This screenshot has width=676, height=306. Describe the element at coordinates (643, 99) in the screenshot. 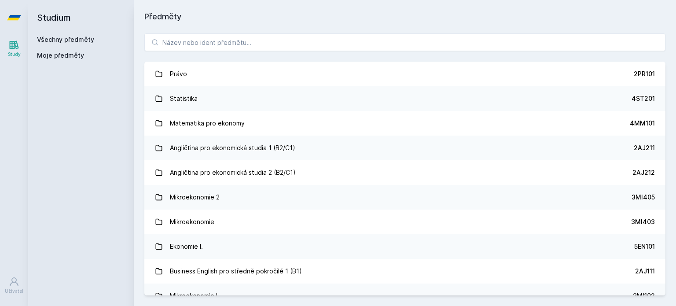

I see `div: 4ST201` at that location.